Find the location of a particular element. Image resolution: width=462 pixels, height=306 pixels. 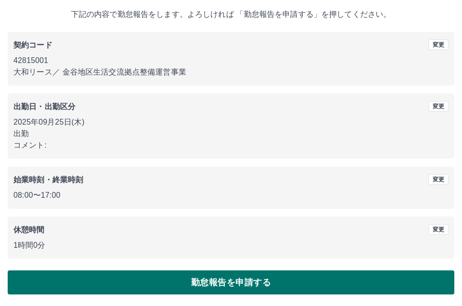

p: 1時間0分 is located at coordinates (231, 245).